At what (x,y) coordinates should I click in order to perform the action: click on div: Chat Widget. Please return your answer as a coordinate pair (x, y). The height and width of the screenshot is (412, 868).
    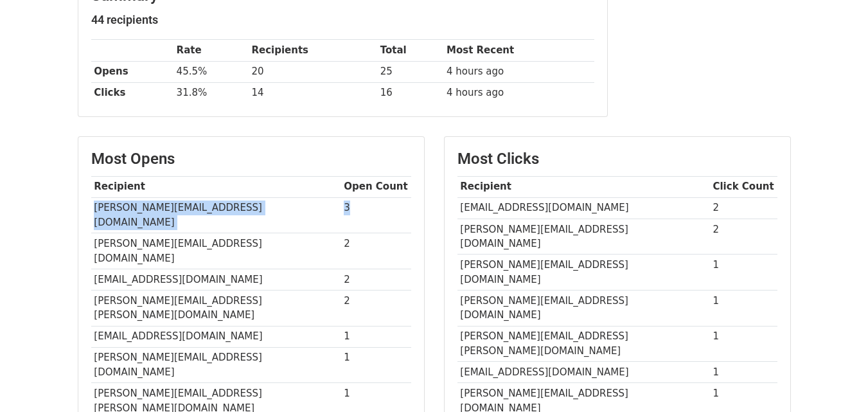
    Looking at the image, I should click on (836, 382).